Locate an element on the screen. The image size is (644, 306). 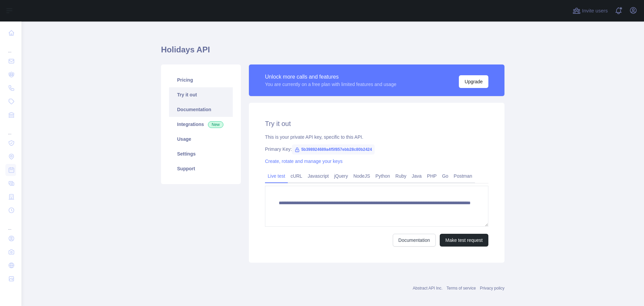
a: Javascript is located at coordinates (318, 176).